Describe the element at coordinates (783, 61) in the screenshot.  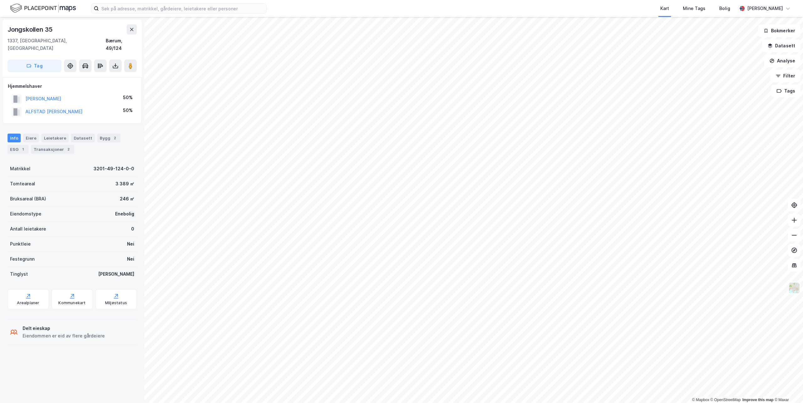
I see `button: Analyse` at that location.